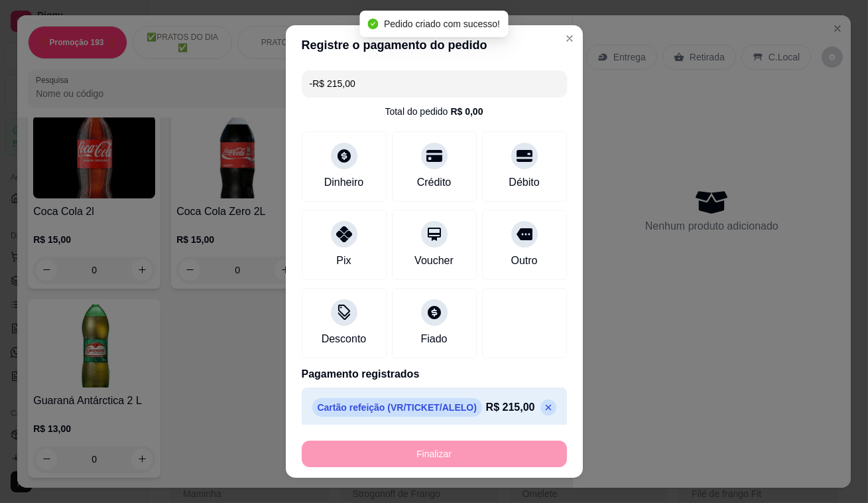 This screenshot has width=868, height=503. I want to click on span: check-circle, so click(373, 24).